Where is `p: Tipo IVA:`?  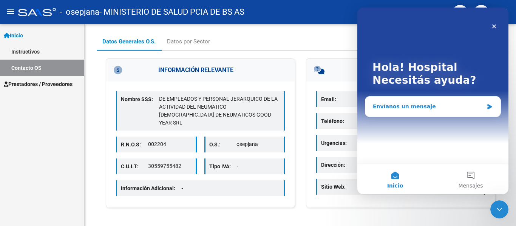
p: Tipo IVA: is located at coordinates (223, 167).